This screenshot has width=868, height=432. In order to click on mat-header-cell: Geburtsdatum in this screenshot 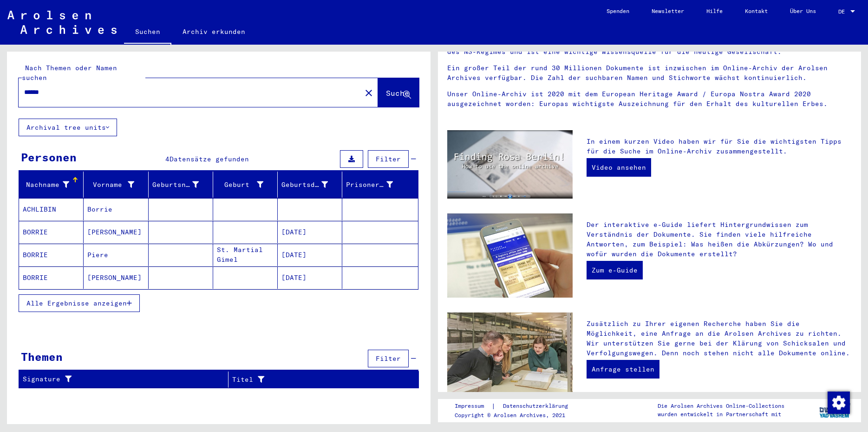, I will do `click(310, 184)`.